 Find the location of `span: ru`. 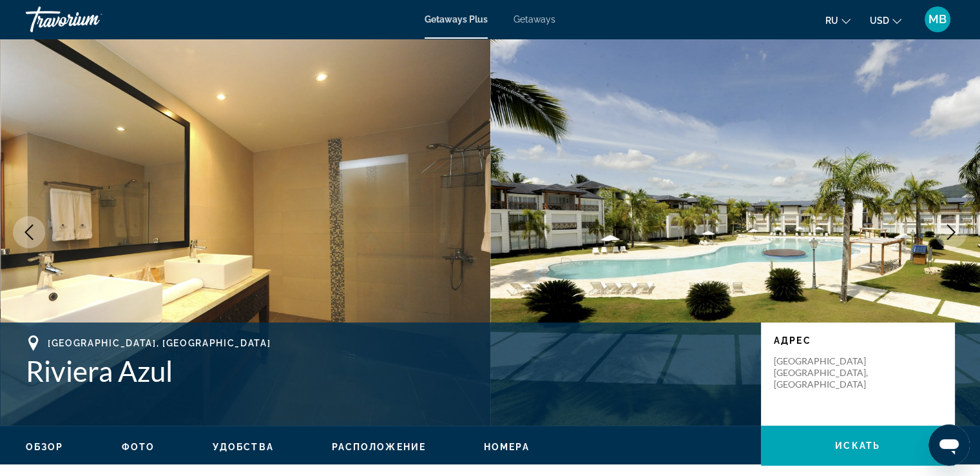

span: ru is located at coordinates (832, 21).